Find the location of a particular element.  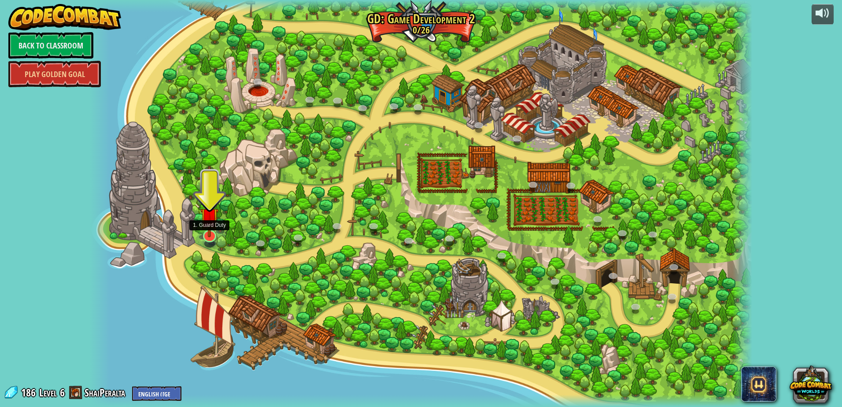

span: Level is located at coordinates (48, 392).